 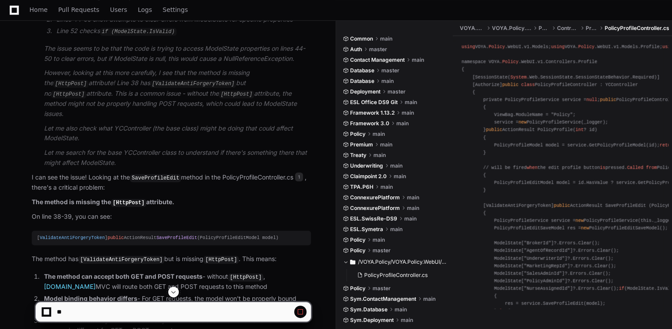 I want to click on svg: Directory, so click(x=353, y=262).